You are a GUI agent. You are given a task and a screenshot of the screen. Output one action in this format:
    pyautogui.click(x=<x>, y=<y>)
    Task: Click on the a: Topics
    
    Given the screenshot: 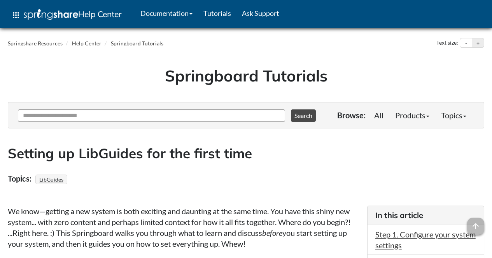 What is the action you would take?
    pyautogui.click(x=453, y=115)
    